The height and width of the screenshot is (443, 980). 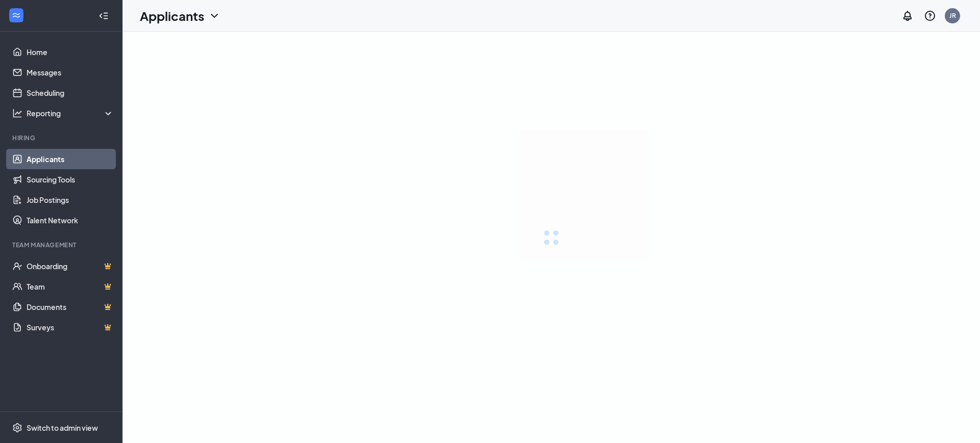 I want to click on svg: QuestionInfo, so click(x=930, y=16).